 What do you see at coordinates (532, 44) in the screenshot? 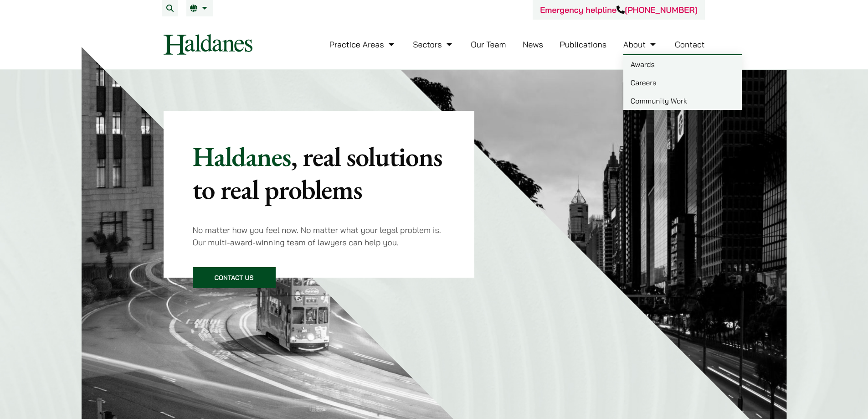
I see `a: News` at bounding box center [532, 44].